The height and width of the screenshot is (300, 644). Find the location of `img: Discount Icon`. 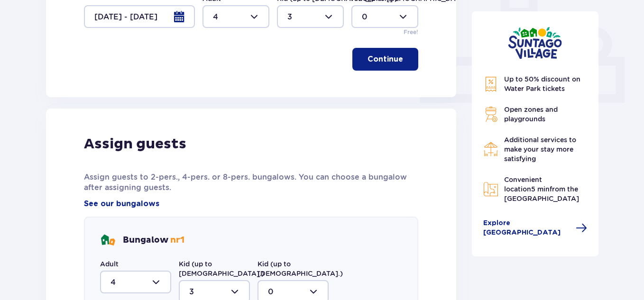

img: Discount Icon is located at coordinates (491, 84).